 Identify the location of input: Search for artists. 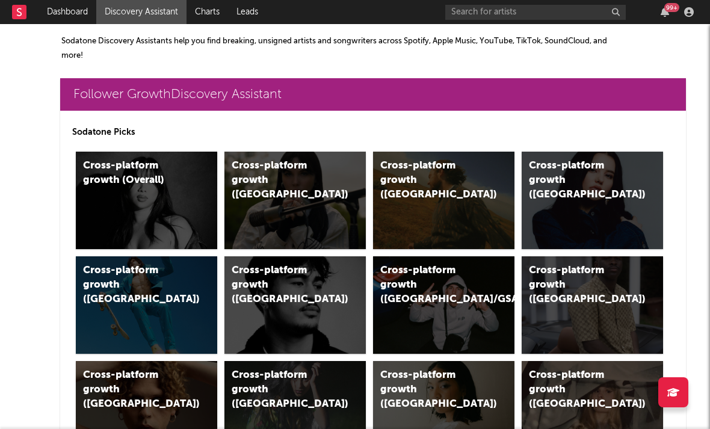
(536, 12).